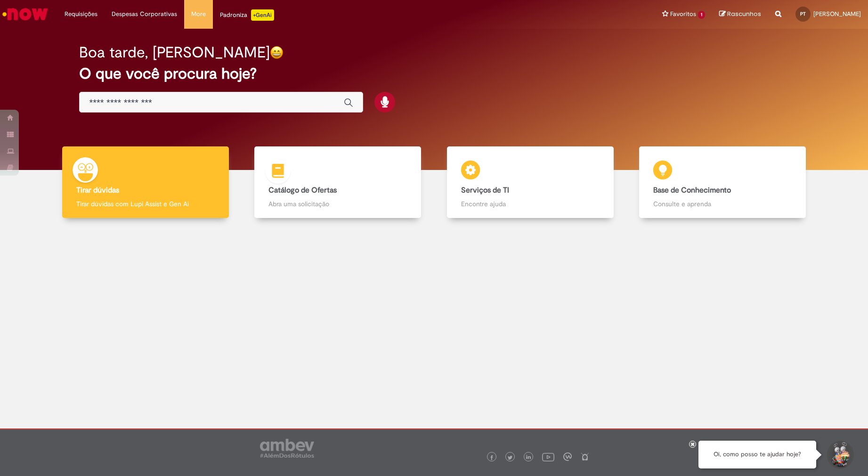 Image resolution: width=868 pixels, height=476 pixels. I want to click on h2: O que você procura hoje?, so click(434, 74).